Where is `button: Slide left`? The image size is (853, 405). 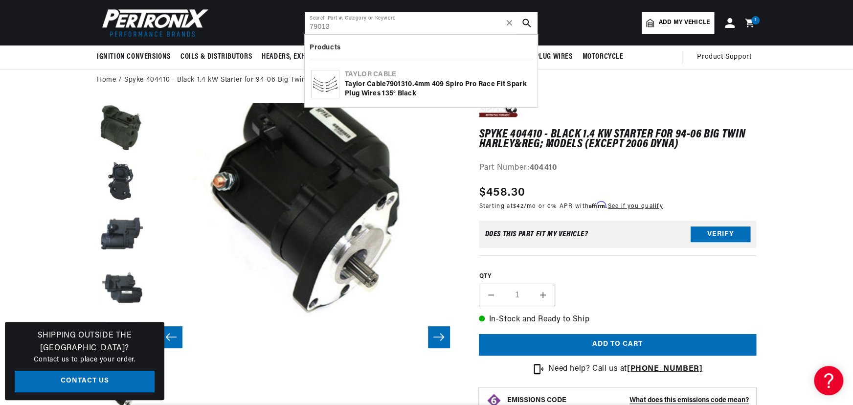 button: Slide left is located at coordinates (171, 337).